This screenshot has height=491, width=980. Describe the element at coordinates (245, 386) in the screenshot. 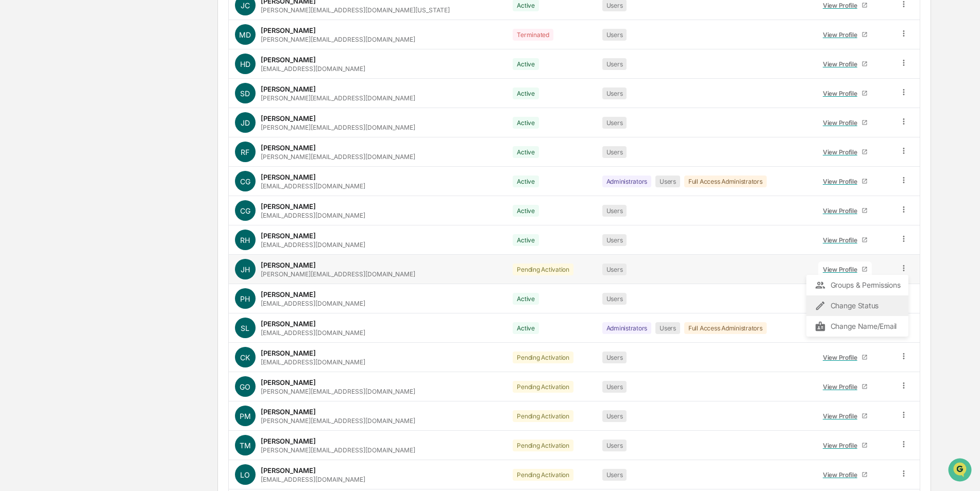

I see `span: GO` at that location.